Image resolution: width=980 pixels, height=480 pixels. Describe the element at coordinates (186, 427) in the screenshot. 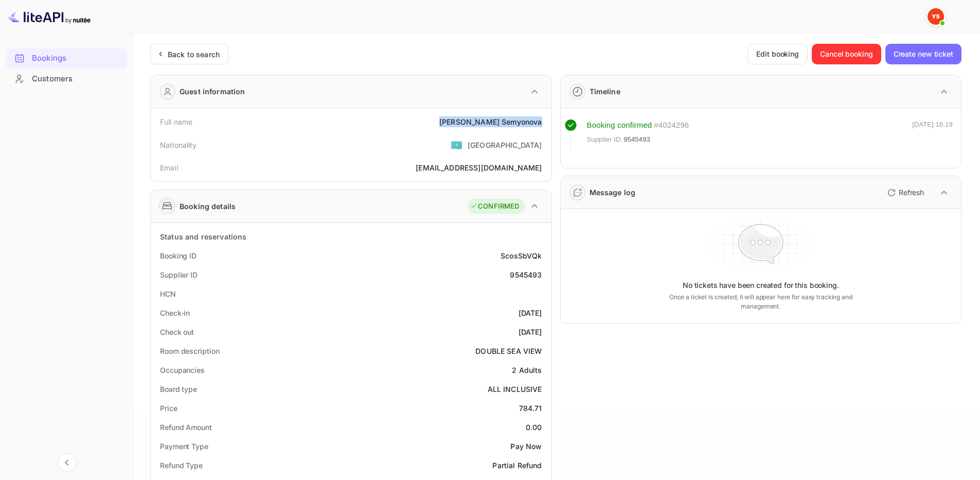

I see `div: Refund Amount` at that location.